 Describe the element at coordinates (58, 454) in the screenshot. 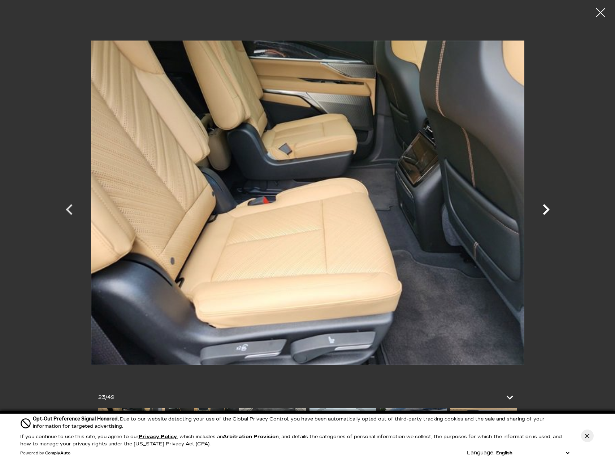

I see `a: ComplyAuto` at that location.